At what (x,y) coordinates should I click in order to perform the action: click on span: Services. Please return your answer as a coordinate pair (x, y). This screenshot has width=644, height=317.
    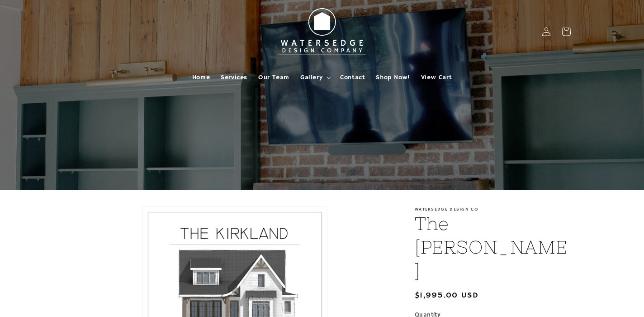
    Looking at the image, I should click on (234, 78).